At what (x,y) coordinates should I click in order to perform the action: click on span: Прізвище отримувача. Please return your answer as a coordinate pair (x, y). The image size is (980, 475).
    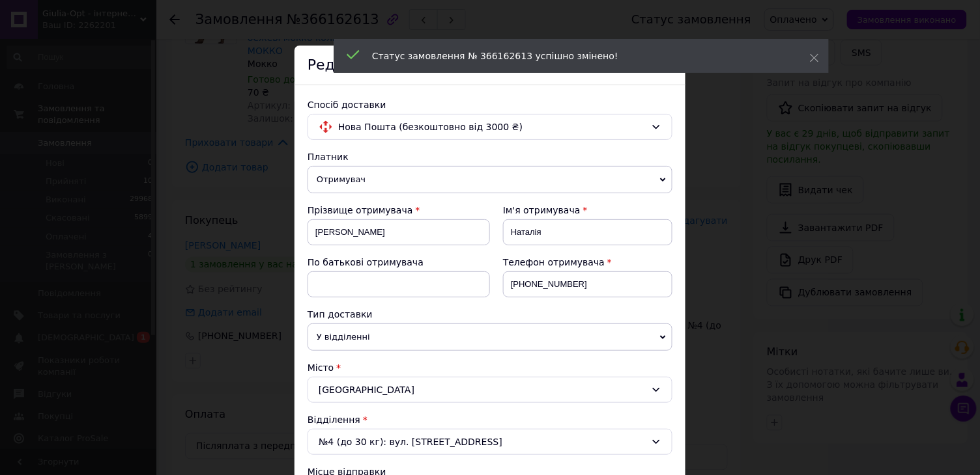
    Looking at the image, I should click on (360, 210).